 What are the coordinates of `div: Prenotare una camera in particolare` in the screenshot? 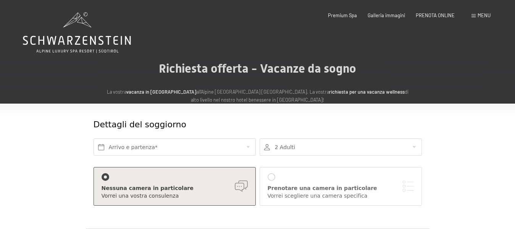 It's located at (340, 188).